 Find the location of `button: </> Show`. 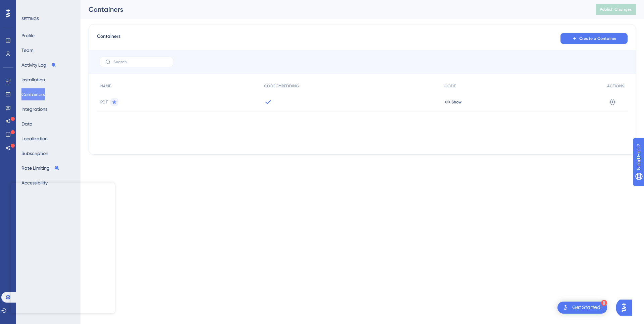

button: </> Show is located at coordinates (453, 102).